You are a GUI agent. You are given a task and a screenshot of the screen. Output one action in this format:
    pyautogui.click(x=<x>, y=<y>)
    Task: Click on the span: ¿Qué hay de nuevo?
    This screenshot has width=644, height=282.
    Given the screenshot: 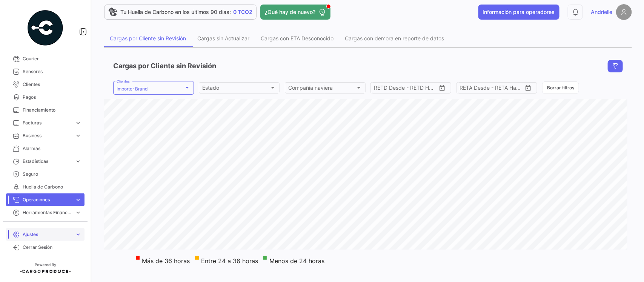 What is the action you would take?
    pyautogui.click(x=290, y=12)
    